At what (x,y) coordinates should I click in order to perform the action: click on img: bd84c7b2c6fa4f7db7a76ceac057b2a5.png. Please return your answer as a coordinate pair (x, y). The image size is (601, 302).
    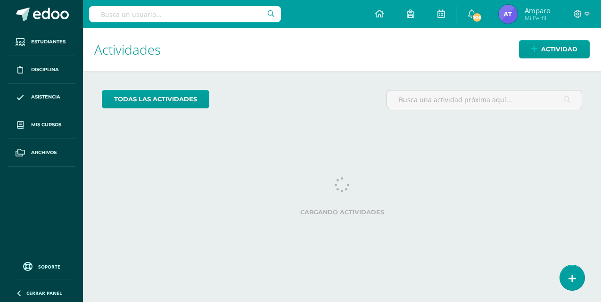
    Looking at the image, I should click on (508, 14).